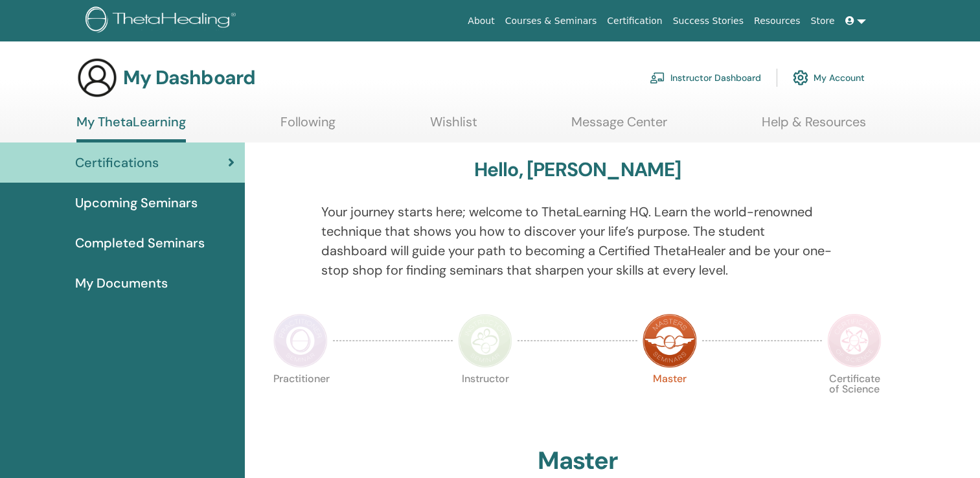 The image size is (980, 478). Describe the element at coordinates (828, 78) in the screenshot. I see `a: My Account` at that location.